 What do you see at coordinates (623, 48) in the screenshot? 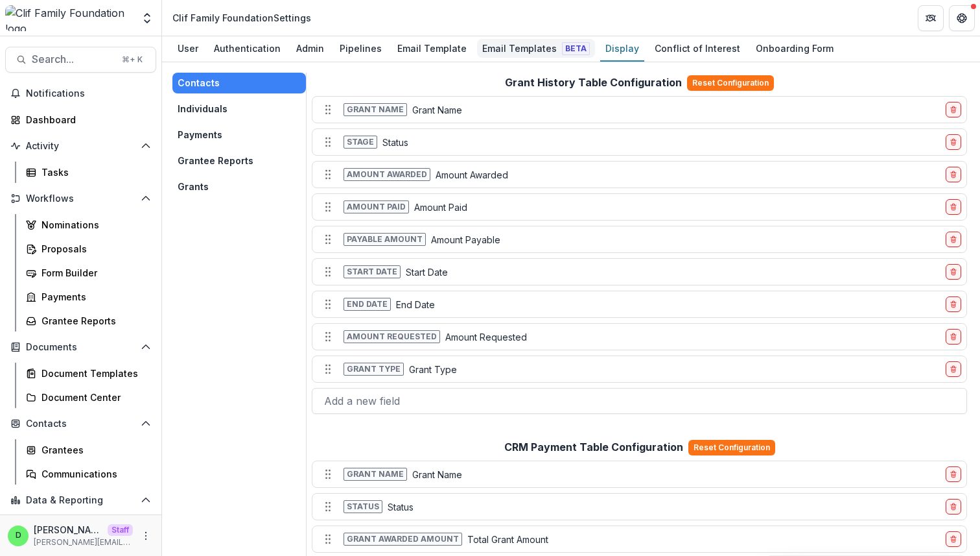
I see `div: Display` at bounding box center [623, 48].